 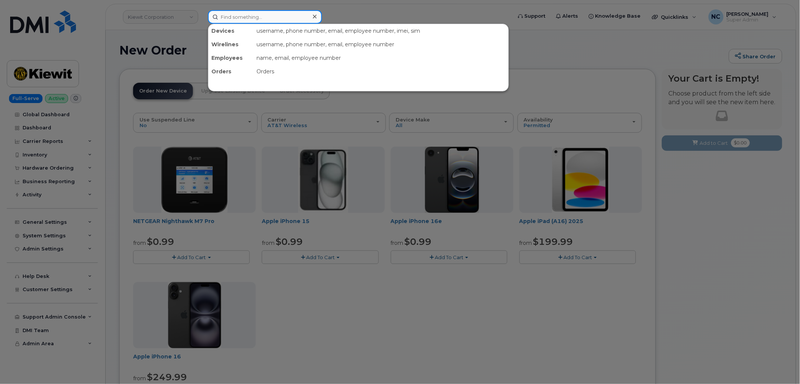 What do you see at coordinates (381, 58) in the screenshot?
I see `div: name, email, employee number` at bounding box center [381, 58].